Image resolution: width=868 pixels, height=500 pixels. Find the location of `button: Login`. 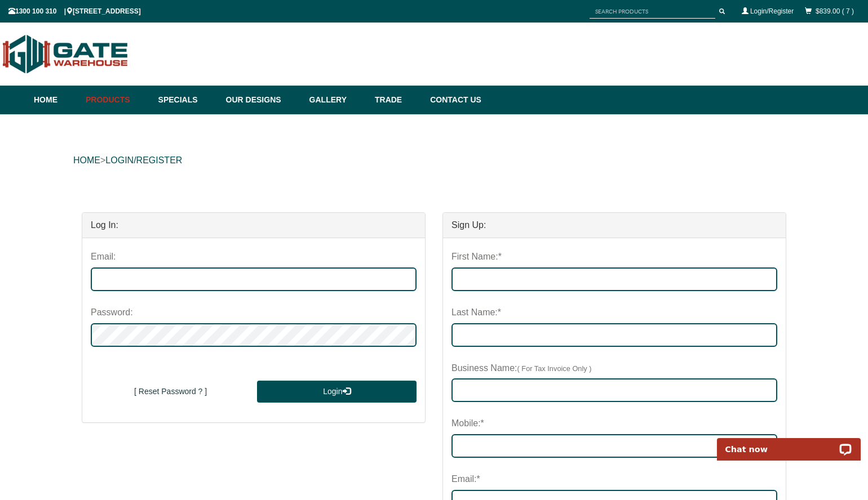

button: Login is located at coordinates (337, 392).